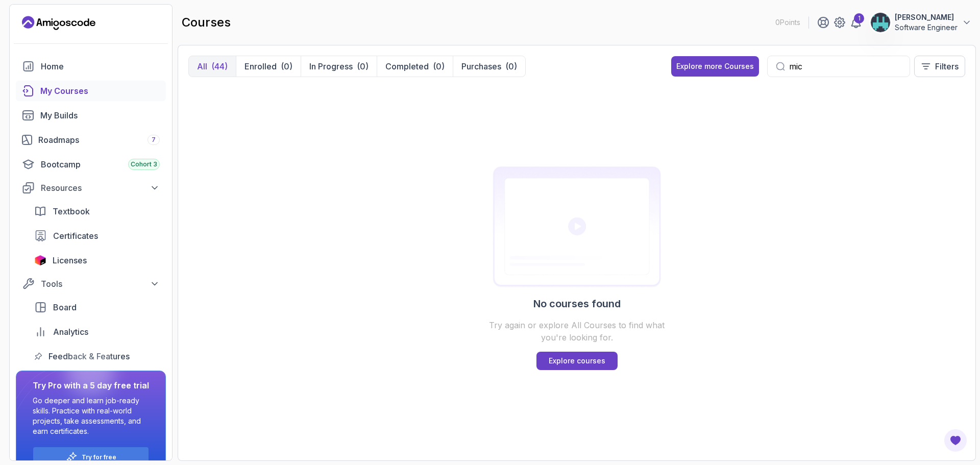  What do you see at coordinates (576, 331) in the screenshot?
I see `p: Try again or explore All Courses to find what you're looking for.` at bounding box center [576, 331].